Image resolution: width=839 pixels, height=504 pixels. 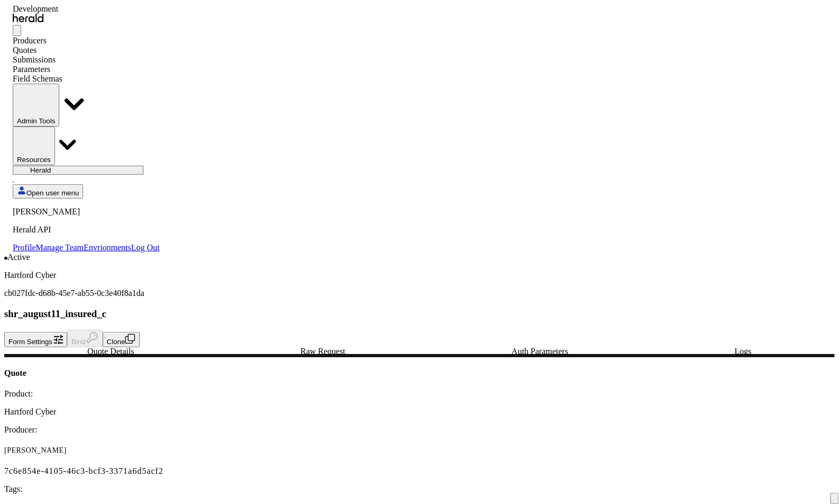 I want to click on button: Form Settings, so click(x=35, y=339).